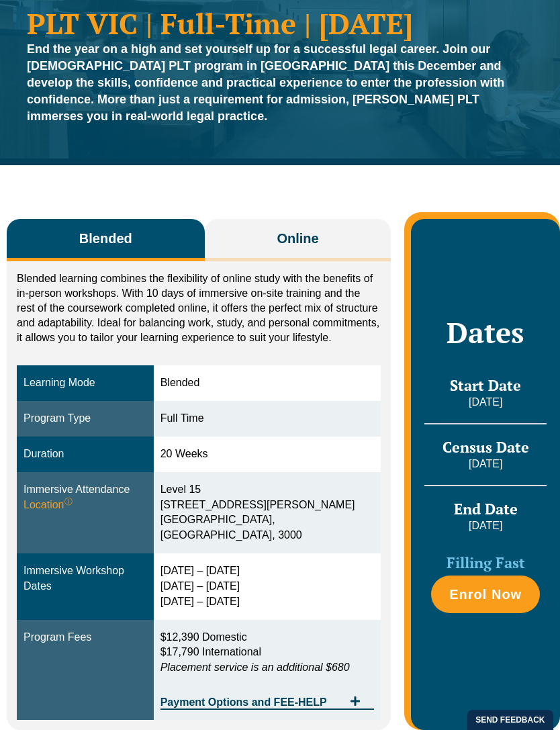 This screenshot has width=560, height=730. I want to click on div: Learning Mode, so click(85, 382).